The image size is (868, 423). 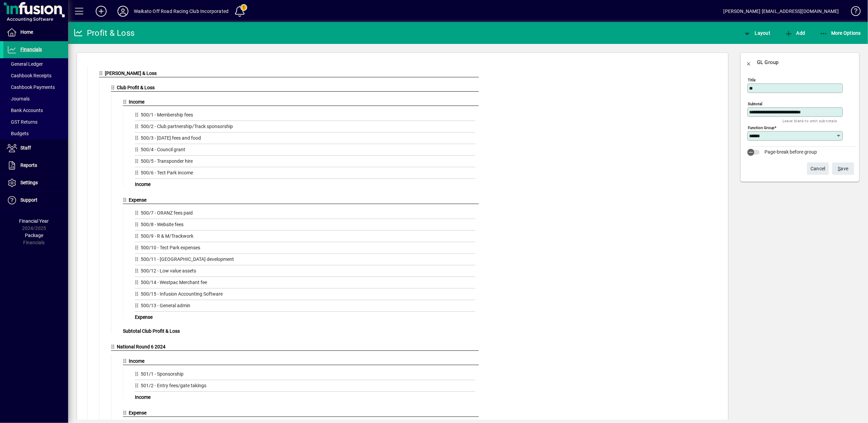 I want to click on span: Budgets, so click(x=18, y=133).